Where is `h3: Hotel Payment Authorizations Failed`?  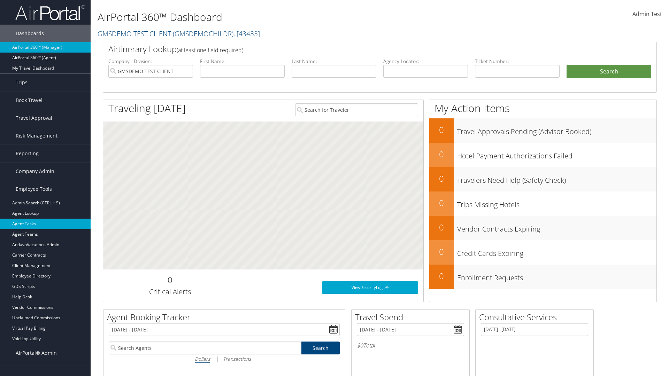 h3: Hotel Payment Authorizations Failed is located at coordinates (557, 154).